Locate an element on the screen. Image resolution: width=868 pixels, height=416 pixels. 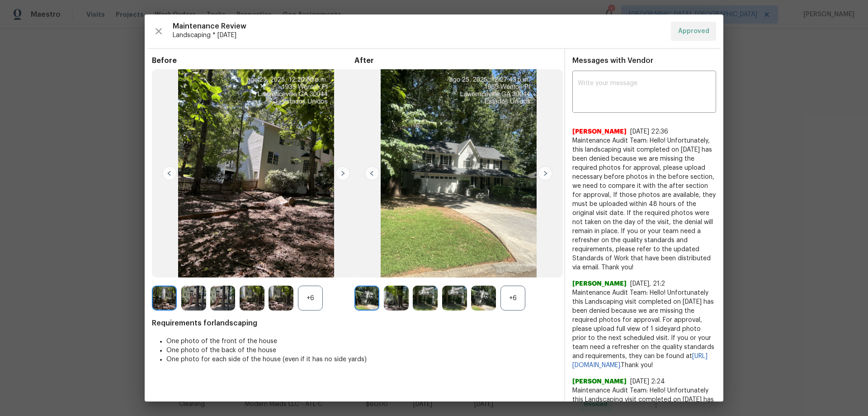
span: Maintenance Review is located at coordinates (418, 27).